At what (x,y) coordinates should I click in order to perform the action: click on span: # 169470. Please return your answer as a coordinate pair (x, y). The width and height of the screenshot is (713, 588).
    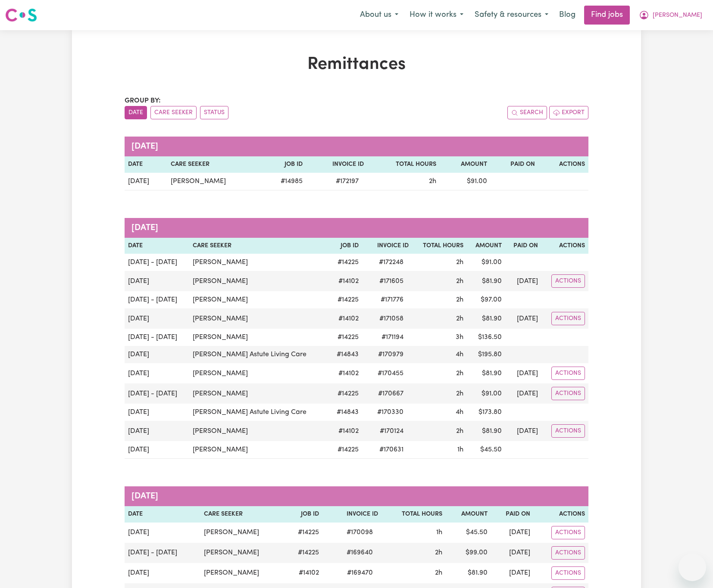
    Looking at the image, I should click on (360, 573).